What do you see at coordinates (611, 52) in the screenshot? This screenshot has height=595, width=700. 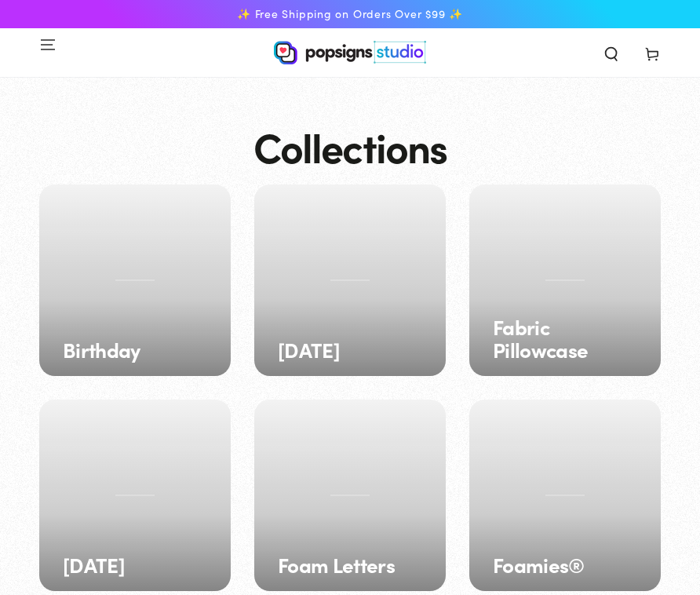 I see `summary: Search our site` at bounding box center [611, 52].